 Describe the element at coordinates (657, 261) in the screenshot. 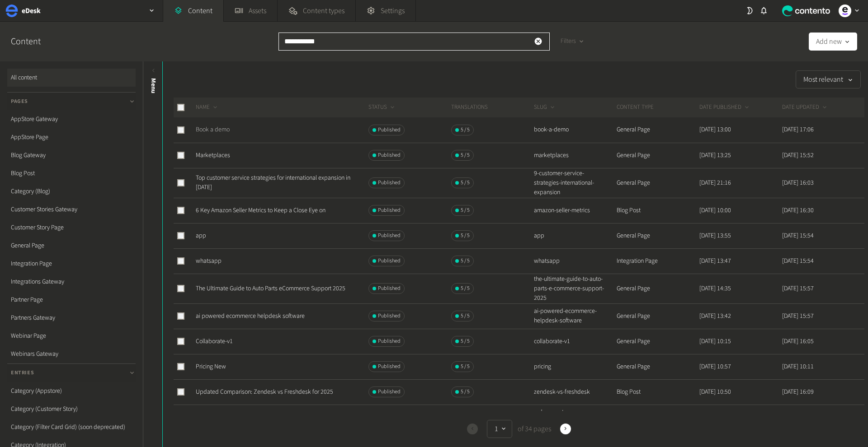

I see `td: Integration Page` at that location.